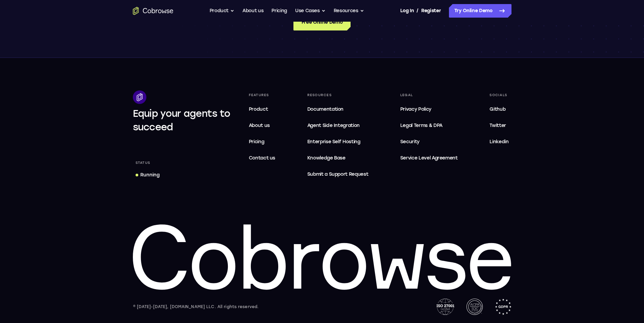 This screenshot has width=644, height=323. What do you see at coordinates (338, 158) in the screenshot?
I see `a: Knowledge Base` at bounding box center [338, 158].